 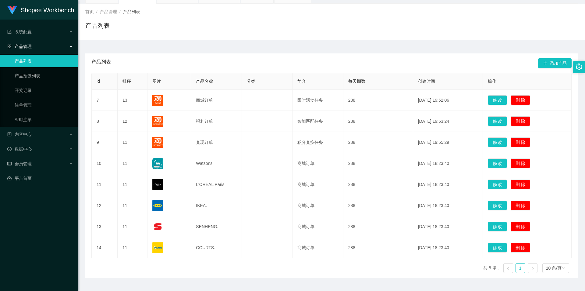 What do you see at coordinates (158, 205) in the screenshot?
I see `img: 68176ef633d27.png` at bounding box center [158, 205].